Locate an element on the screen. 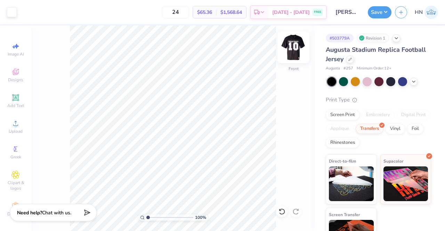 Image resolution: width=445 pixels, height=231 pixels. span: Decorate is located at coordinates (16, 214).